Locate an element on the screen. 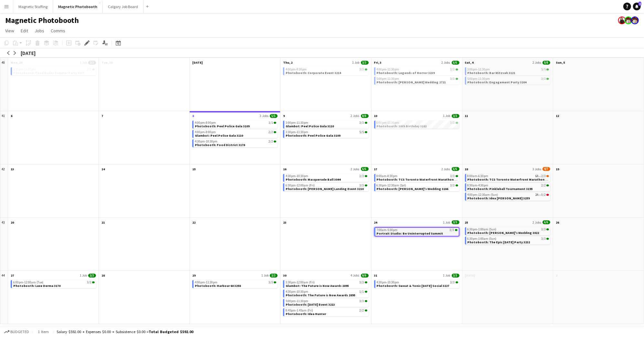 The image size is (644, 337). a: Jobs is located at coordinates (39, 31).